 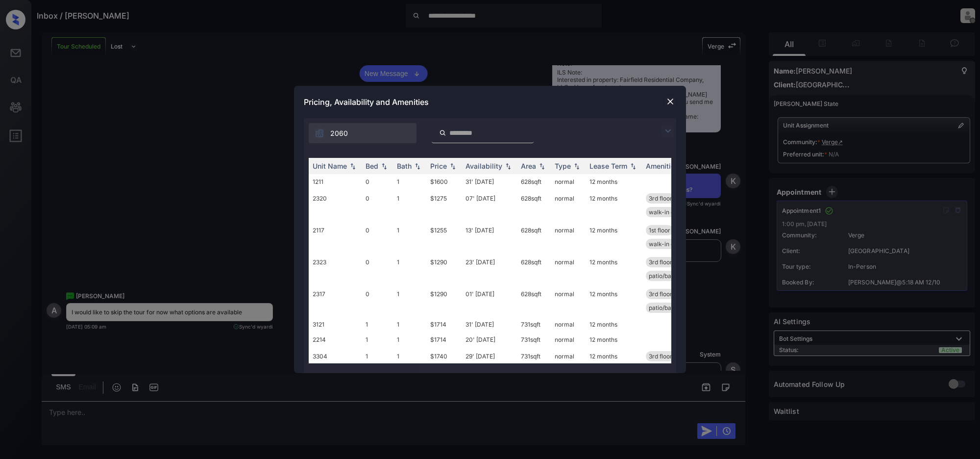 What do you see at coordinates (660, 230) in the screenshot?
I see `span: 1st floor` at bounding box center [660, 230].